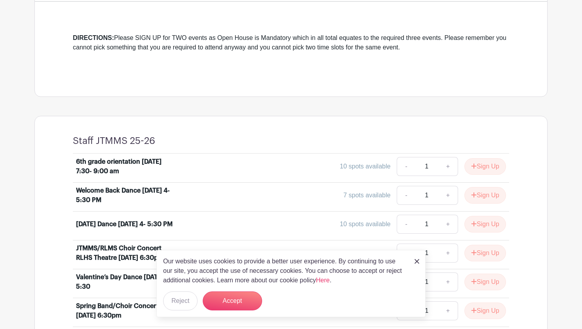 Image resolution: width=582 pixels, height=329 pixels. Describe the element at coordinates (367, 196) in the screenshot. I see `div: 7 spots available` at that location.